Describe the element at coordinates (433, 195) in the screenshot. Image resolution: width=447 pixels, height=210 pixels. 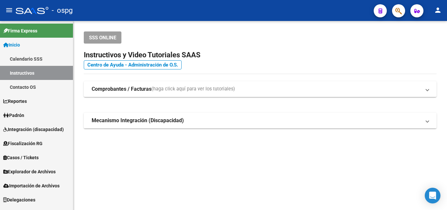
I see `div: Open Intercom Messenger` at that location.